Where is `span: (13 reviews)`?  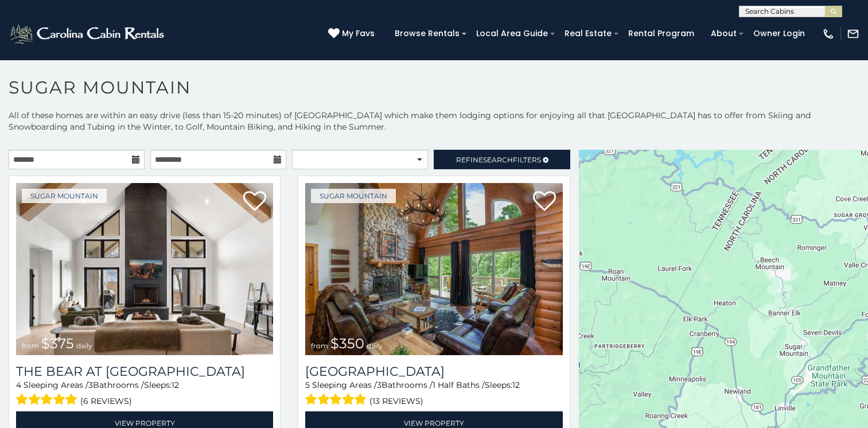 span: (13 reviews) is located at coordinates (397, 401).